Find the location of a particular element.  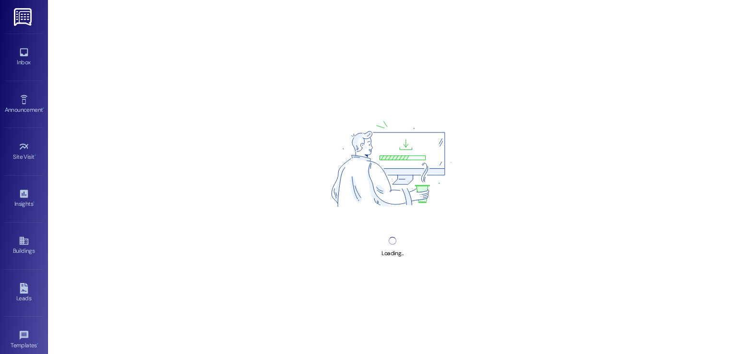

div: Loading... is located at coordinates (392, 253).